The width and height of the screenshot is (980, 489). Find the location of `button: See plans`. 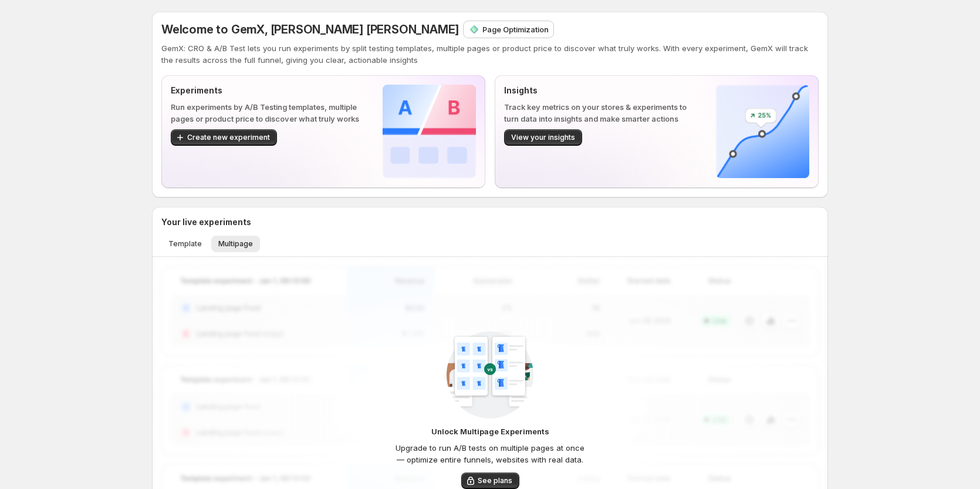

button: See plans is located at coordinates (490, 481).